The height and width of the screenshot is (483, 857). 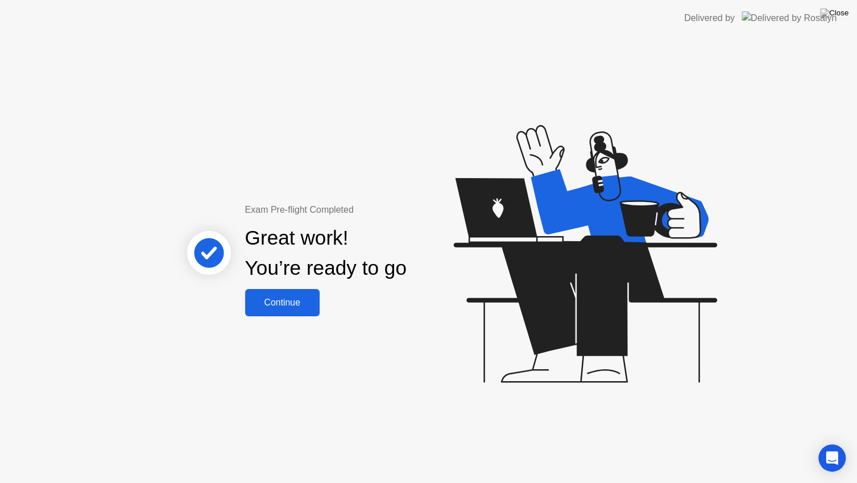 I want to click on img: Delivered by Rosalyn, so click(x=789, y=18).